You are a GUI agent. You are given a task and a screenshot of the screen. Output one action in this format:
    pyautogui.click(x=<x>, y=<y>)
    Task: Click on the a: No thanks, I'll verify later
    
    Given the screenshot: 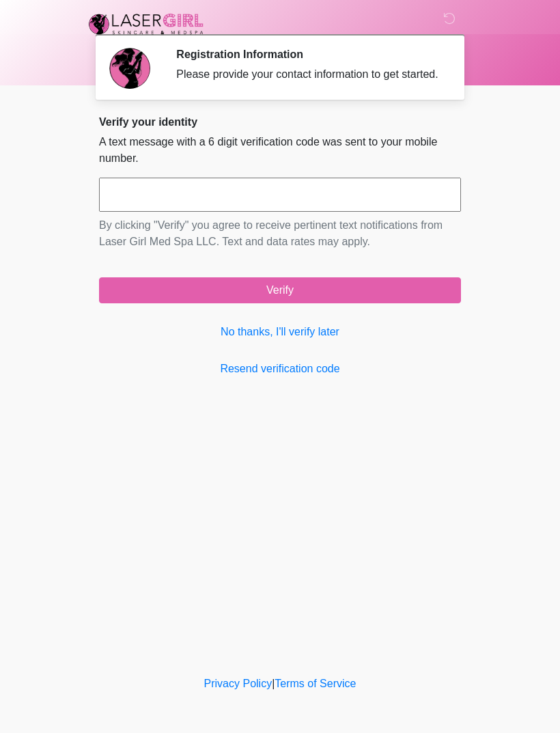 What is the action you would take?
    pyautogui.click(x=280, y=332)
    